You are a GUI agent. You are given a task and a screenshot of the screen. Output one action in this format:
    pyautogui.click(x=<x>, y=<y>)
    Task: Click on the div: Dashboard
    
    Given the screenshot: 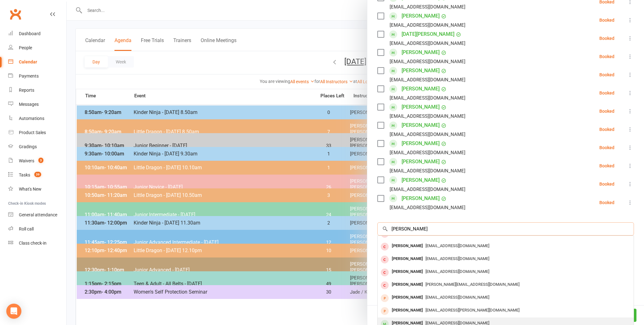 What is the action you would take?
    pyautogui.click(x=30, y=34)
    